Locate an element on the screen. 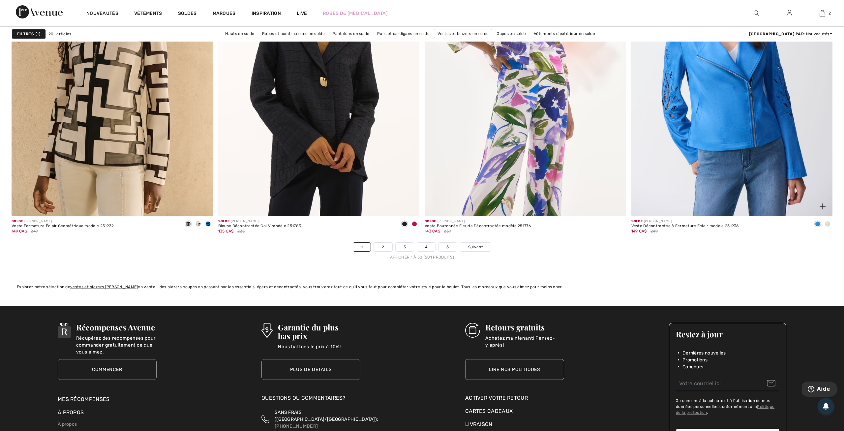 This screenshot has height=431, width=844. div: Questions ou commentaires? is located at coordinates (311, 400).